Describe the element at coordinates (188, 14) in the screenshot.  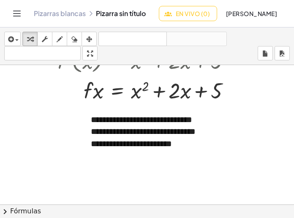
I see `button: En vivo (0)` at that location.